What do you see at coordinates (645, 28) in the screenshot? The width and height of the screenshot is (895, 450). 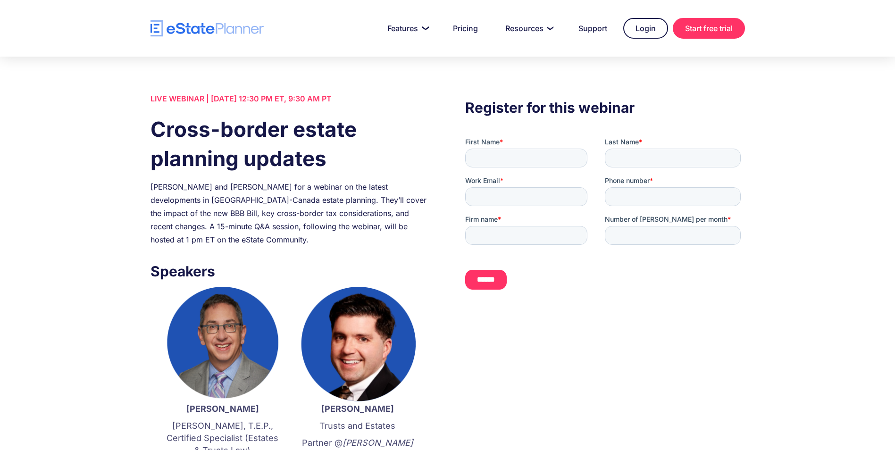 I see `a: Login` at bounding box center [645, 28].